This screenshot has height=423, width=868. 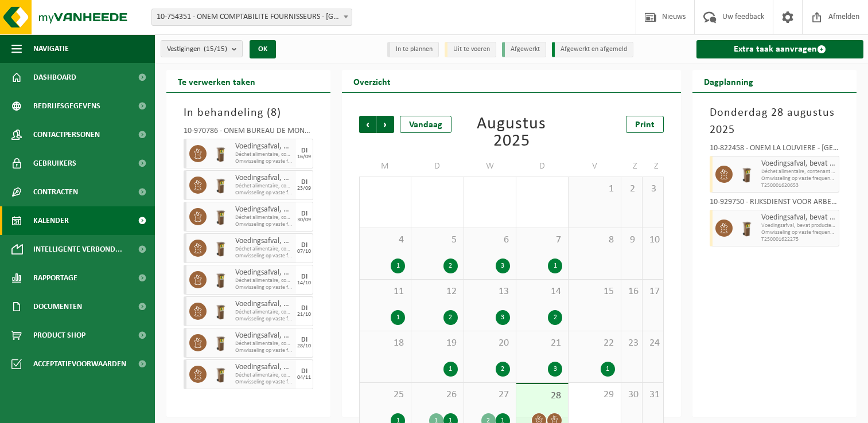 I want to click on span: 2, so click(x=632, y=189).